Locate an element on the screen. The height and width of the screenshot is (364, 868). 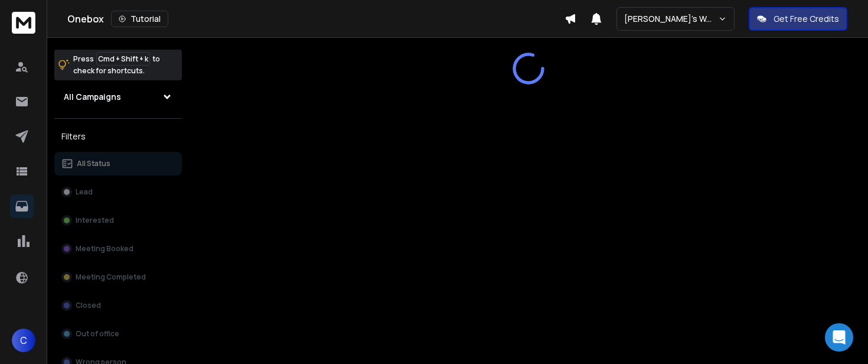
span: C is located at coordinates (24, 340).